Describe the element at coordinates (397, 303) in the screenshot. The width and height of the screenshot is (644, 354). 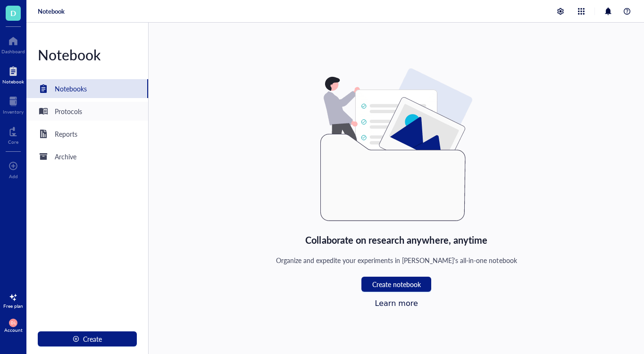
I see `a: Learn more` at that location.